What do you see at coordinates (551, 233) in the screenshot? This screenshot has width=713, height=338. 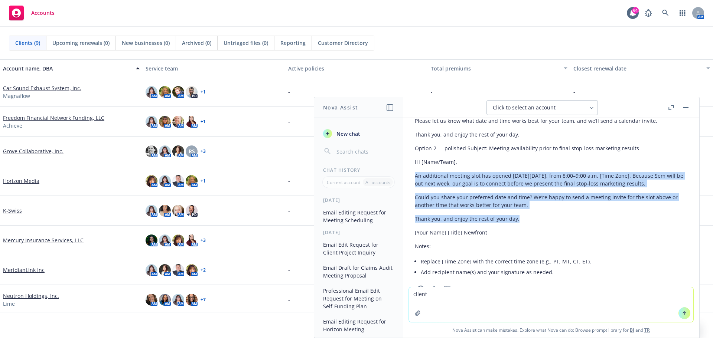 I see `p: [Your Name] [Title] Newfront` at bounding box center [551, 233].